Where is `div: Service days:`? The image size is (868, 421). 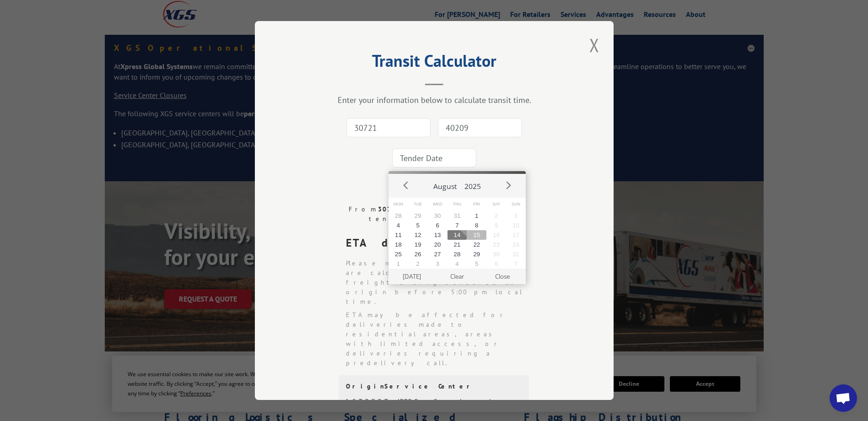 div: Service days: is located at coordinates (478, 401).